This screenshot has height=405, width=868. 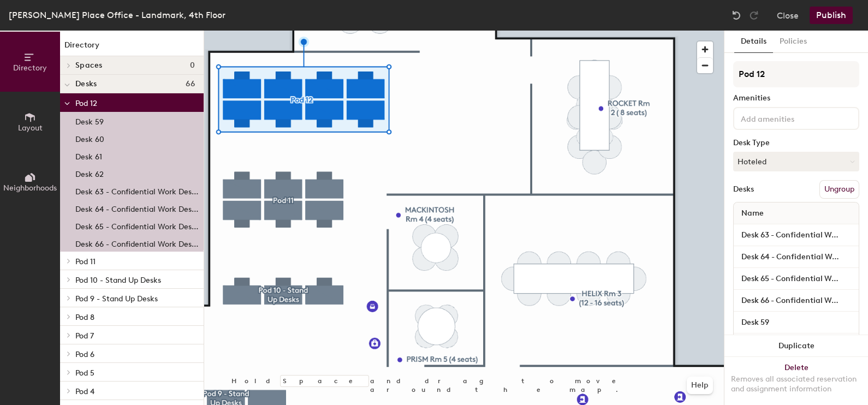 I want to click on span: Layout, so click(x=30, y=128).